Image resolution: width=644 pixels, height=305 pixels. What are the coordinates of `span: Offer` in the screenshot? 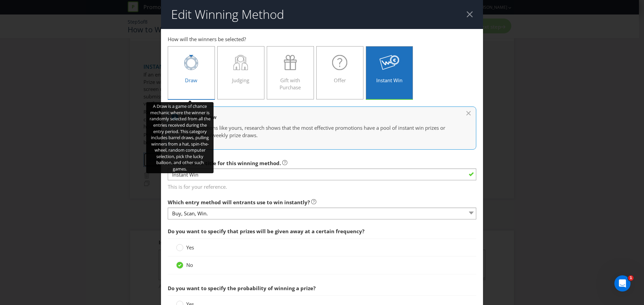 It's located at (340, 80).